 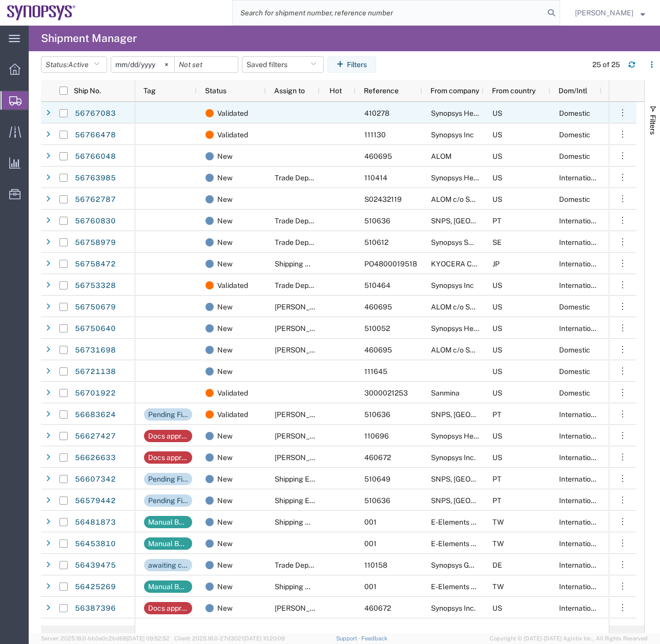 What do you see at coordinates (96, 286) in the screenshot?
I see `a: 56753328` at bounding box center [96, 286].